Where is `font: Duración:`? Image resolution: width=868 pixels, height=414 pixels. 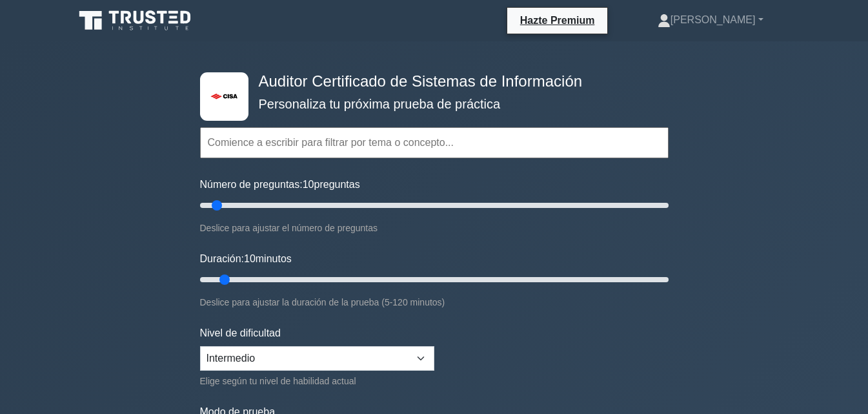 font: Duración: is located at coordinates (222, 259).